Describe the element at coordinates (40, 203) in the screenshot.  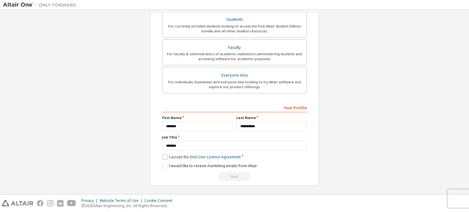
I see `img: facebook.svg` at that location.